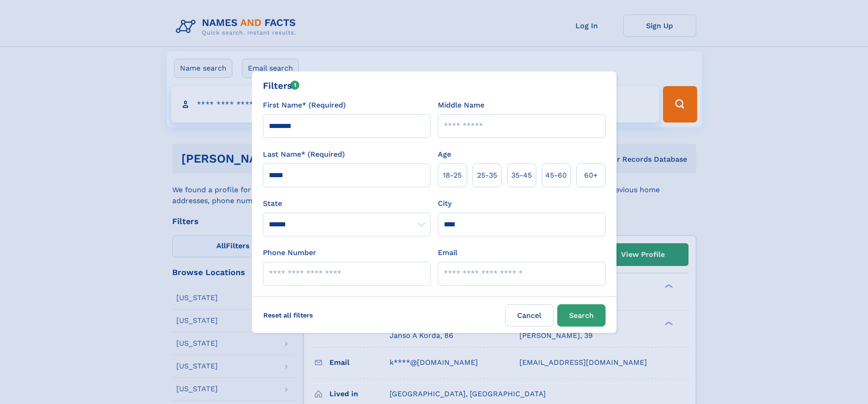  Describe the element at coordinates (529, 315) in the screenshot. I see `label: Cancel` at that location.